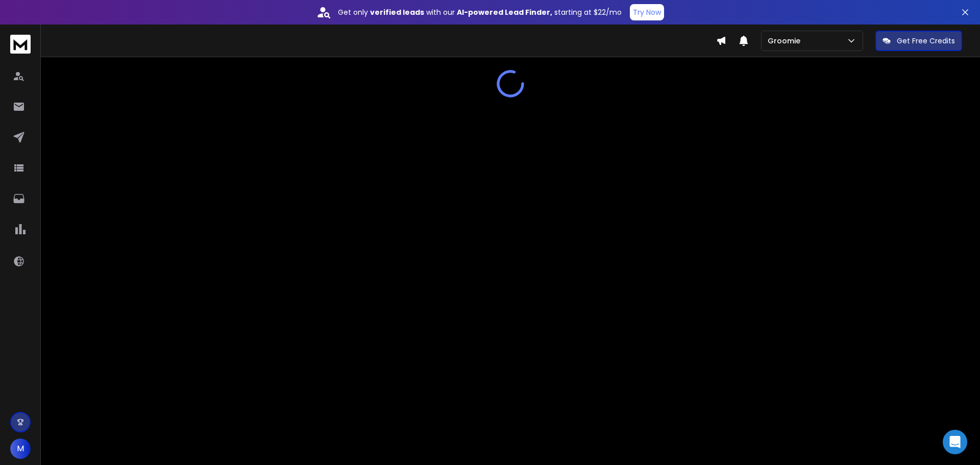 This screenshot has width=980, height=465. Describe the element at coordinates (479, 12) in the screenshot. I see `p: Get only with our starting at $22/mo` at that location.